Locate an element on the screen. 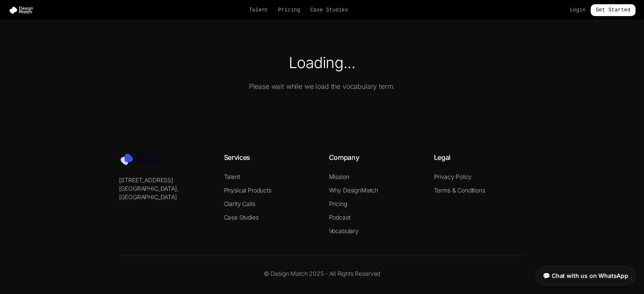 This screenshot has height=294, width=644. a: Physical Products is located at coordinates (248, 190).